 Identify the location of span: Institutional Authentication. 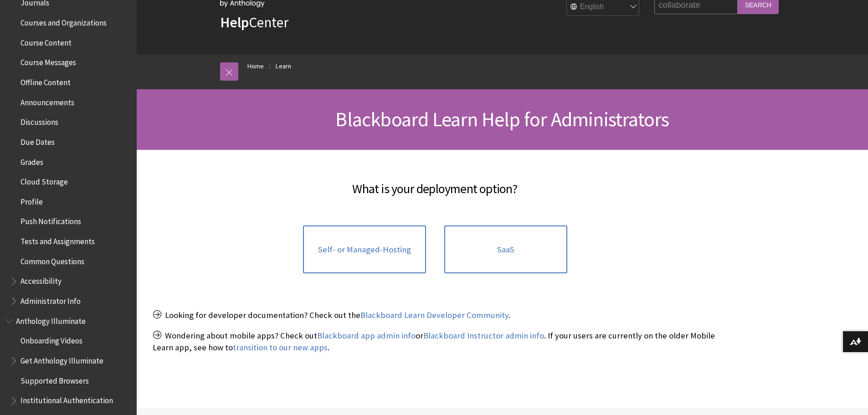
(66, 399).